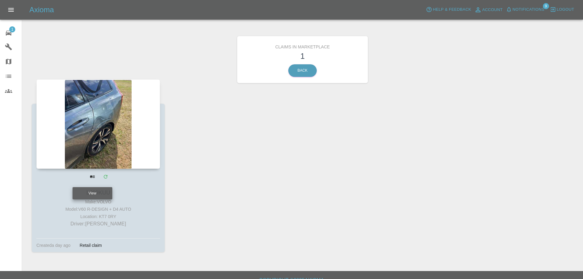  What do you see at coordinates (53, 245) in the screenshot?
I see `div: Created a day ago` at bounding box center [53, 245].